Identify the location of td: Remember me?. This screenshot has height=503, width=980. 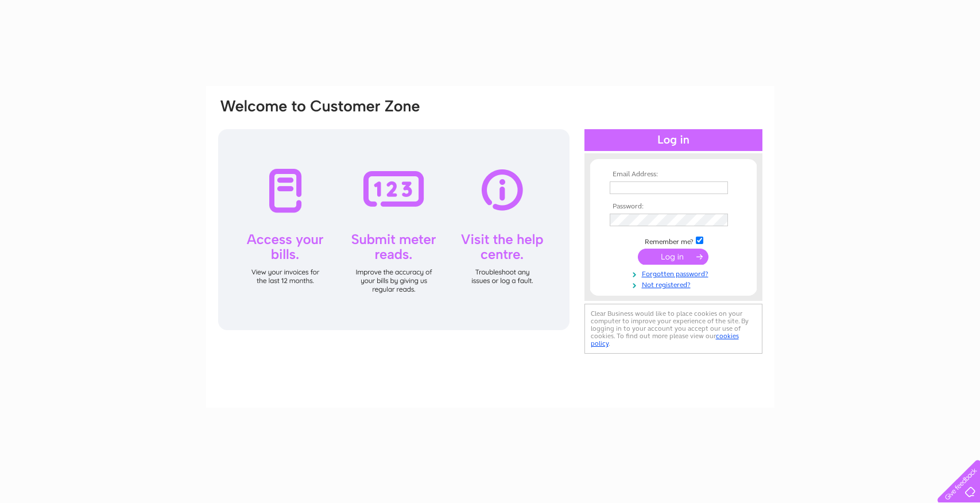
(673, 241).